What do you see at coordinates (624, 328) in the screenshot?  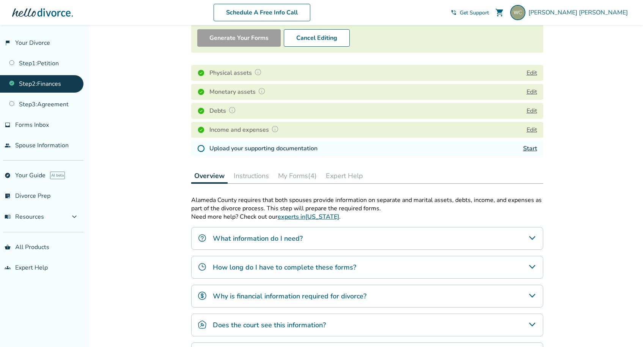 I see `div: Chat Widget` at bounding box center [624, 328].